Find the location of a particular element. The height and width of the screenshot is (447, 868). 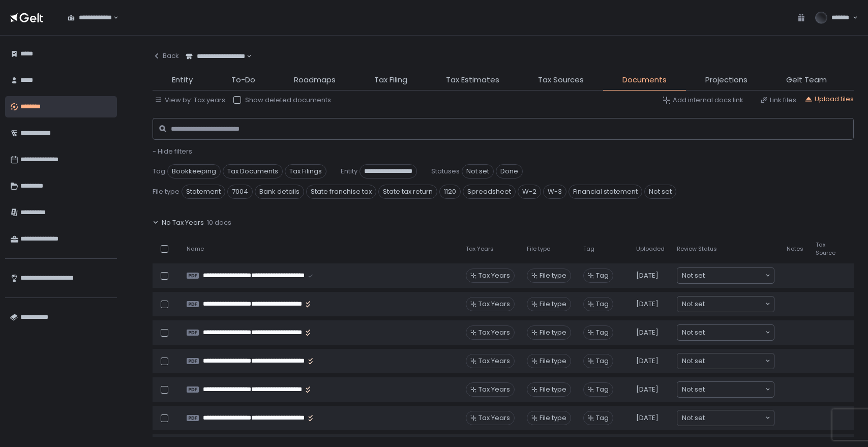

button: View by: Tax years is located at coordinates (190, 100).